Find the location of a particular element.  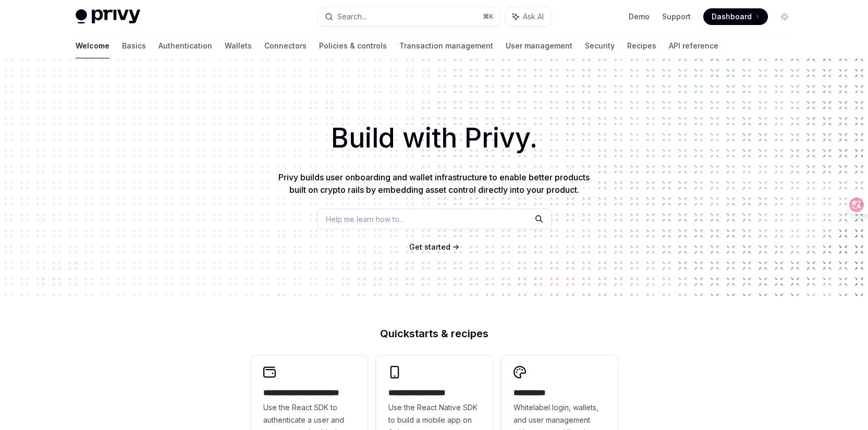

span: ⌘ K is located at coordinates (488, 17).